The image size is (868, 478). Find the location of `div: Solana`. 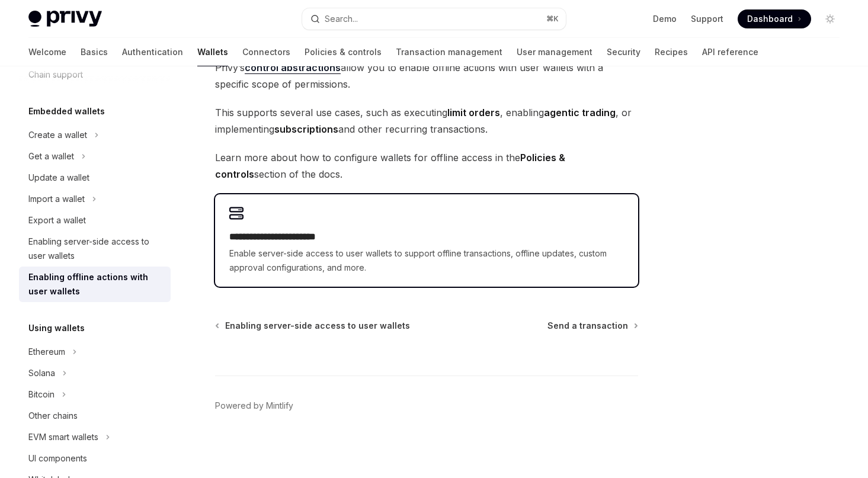

div: Solana is located at coordinates (42, 373).